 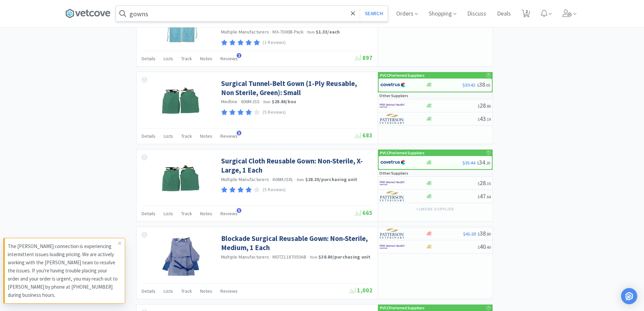 What do you see at coordinates (504, 14) in the screenshot?
I see `a: Deals` at bounding box center [504, 14].